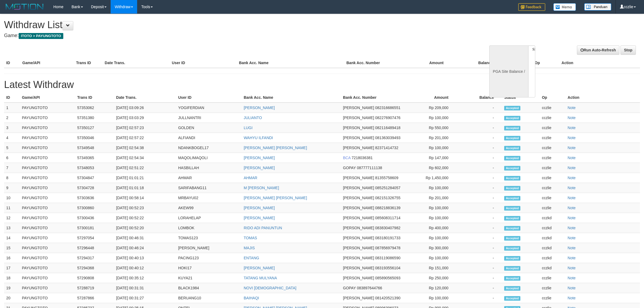 This screenshot has width=644, height=308. What do you see at coordinates (388, 218) in the screenshot?
I see `span: 085608311714` at bounding box center [388, 218].